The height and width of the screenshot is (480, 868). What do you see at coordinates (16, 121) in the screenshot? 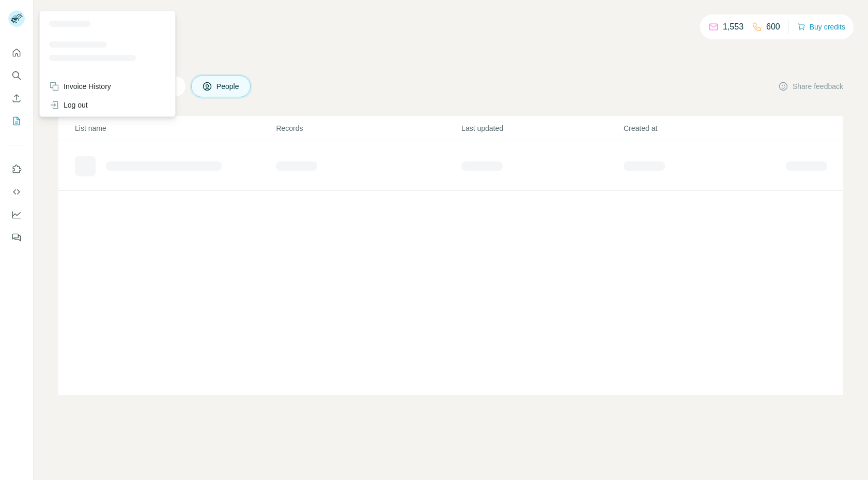
I see `button: My lists` at bounding box center [16, 121].